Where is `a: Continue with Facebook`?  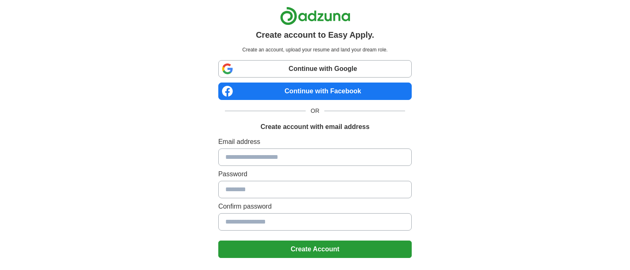 a: Continue with Facebook is located at coordinates (315, 91).